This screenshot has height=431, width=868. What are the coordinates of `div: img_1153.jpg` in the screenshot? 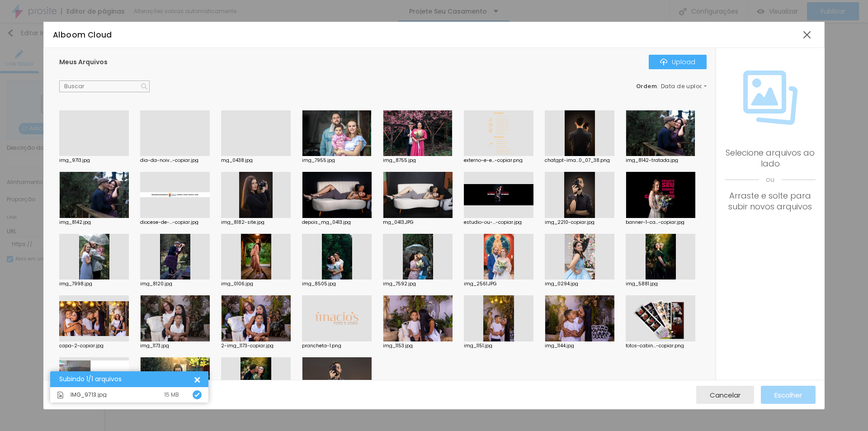 It's located at (418, 346).